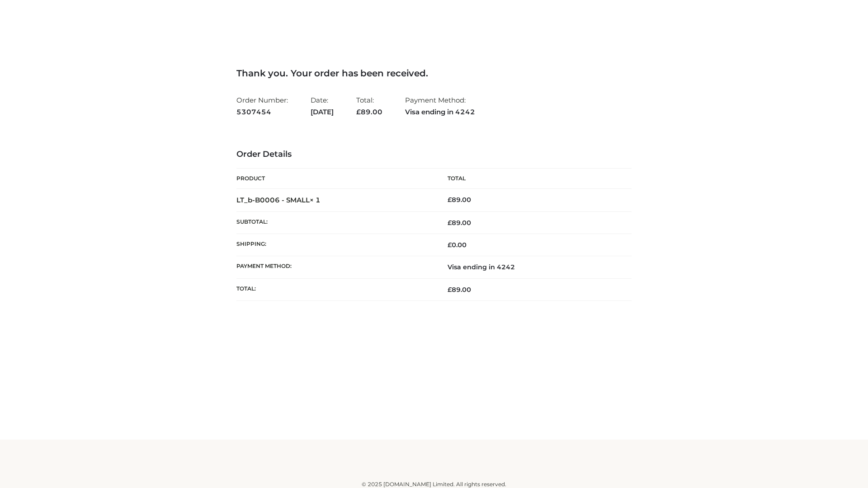 The height and width of the screenshot is (488, 868). What do you see at coordinates (335, 223) in the screenshot?
I see `th: Subtotal:` at bounding box center [335, 223].